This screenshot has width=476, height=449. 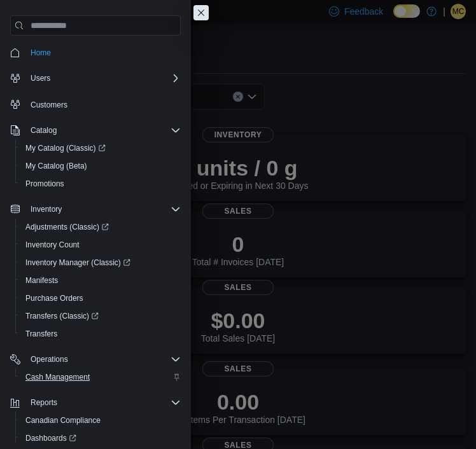 I want to click on button: My Catalog (Beta), so click(x=100, y=166).